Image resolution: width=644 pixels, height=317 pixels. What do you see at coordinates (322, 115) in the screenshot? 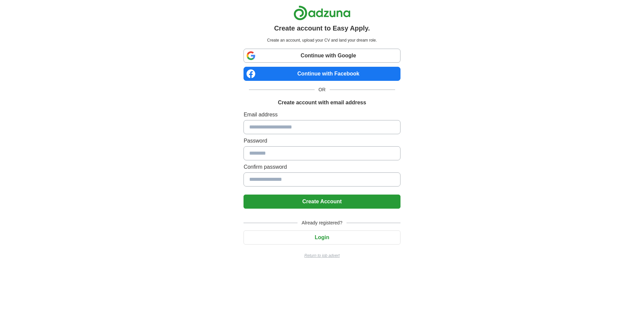
I see `label: Email address` at bounding box center [322, 115].